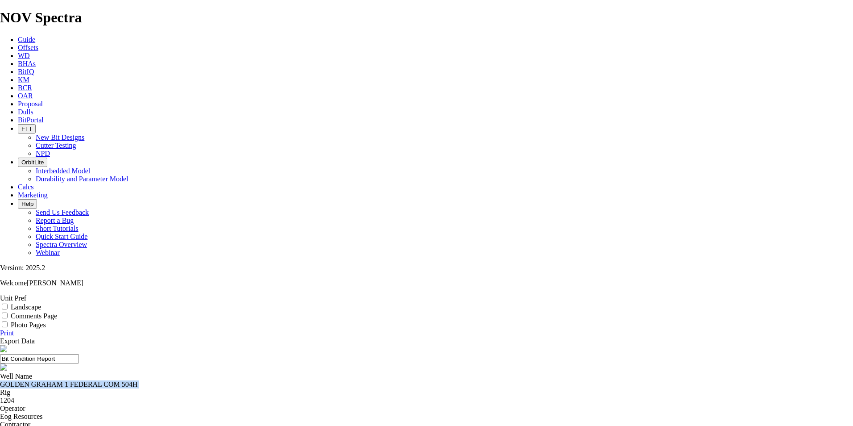 Image resolution: width=853 pixels, height=426 pixels. What do you see at coordinates (33, 162) in the screenshot?
I see `button: OrbitLite` at bounding box center [33, 162].